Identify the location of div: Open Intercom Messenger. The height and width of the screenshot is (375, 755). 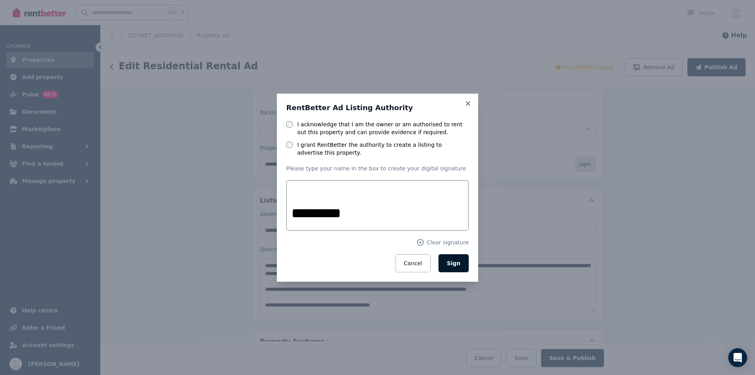
(737, 357).